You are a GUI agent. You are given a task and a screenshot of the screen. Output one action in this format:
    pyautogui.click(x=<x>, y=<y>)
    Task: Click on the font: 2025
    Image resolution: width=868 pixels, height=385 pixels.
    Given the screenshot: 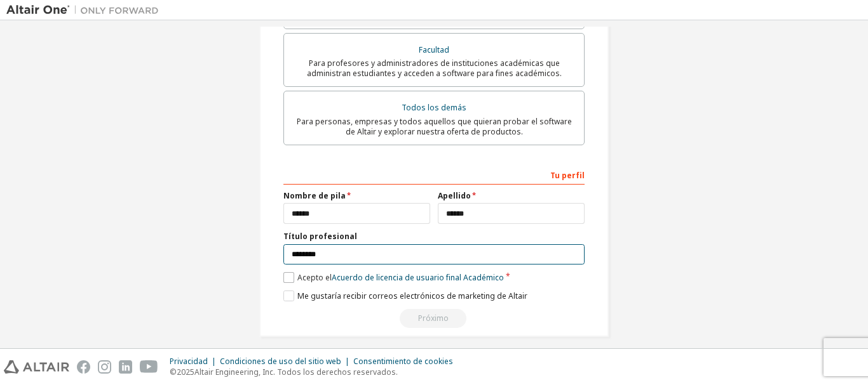 What is the action you would take?
    pyautogui.click(x=186, y=372)
    